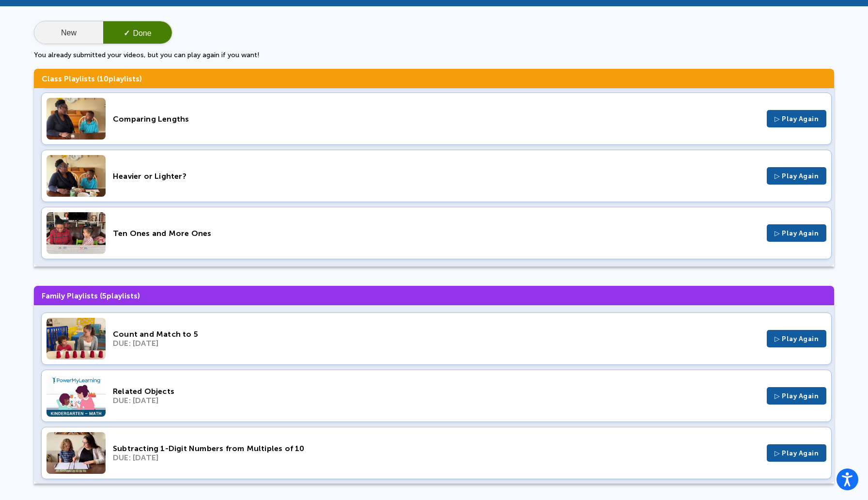 This screenshot has width=868, height=500. I want to click on div: Count and Match to 5, so click(436, 334).